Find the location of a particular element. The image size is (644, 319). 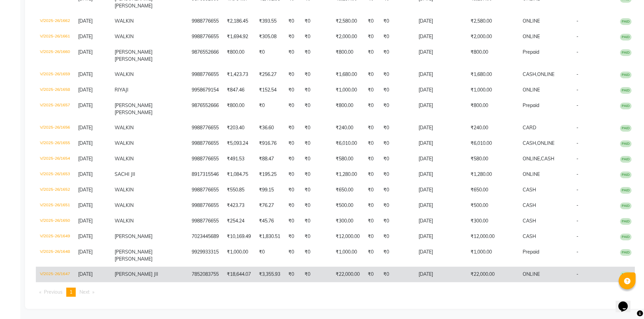

td: V/2025-26/1659 is located at coordinates (55, 75).